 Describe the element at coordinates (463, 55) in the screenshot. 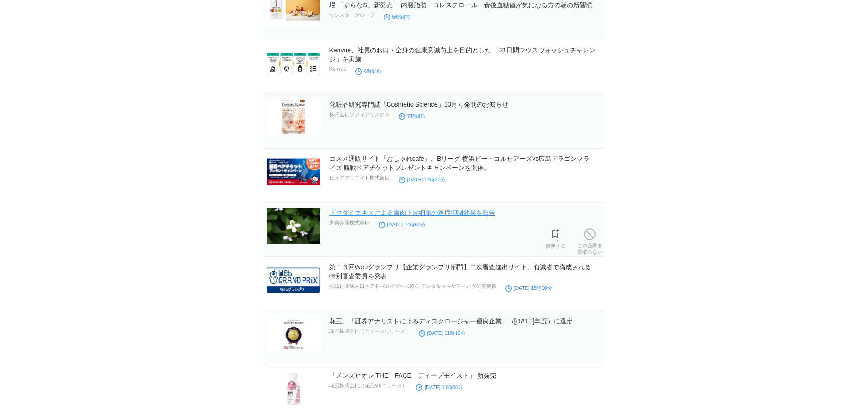

I see `a: Kenvue、社員のお口・全身の健康意識向上を目的とした 「21日間マウスウォッシュチャレンジ」を実施` at that location.